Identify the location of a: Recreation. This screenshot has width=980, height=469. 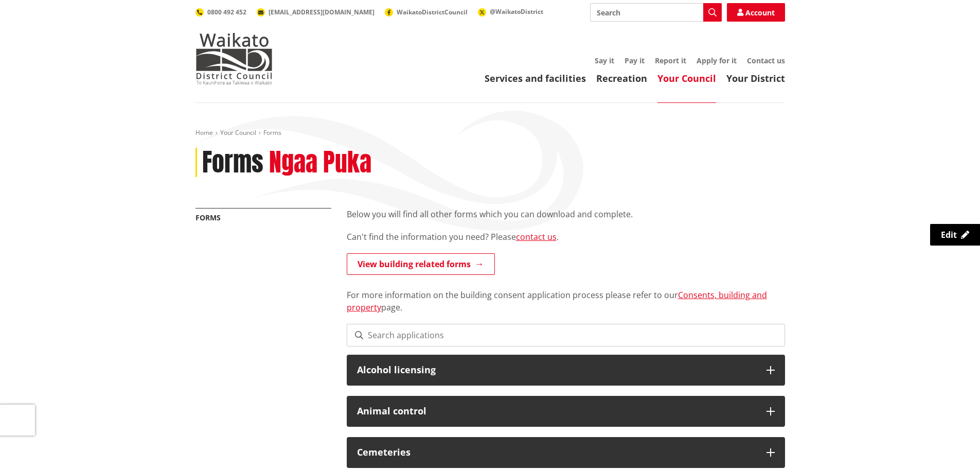
(621, 78).